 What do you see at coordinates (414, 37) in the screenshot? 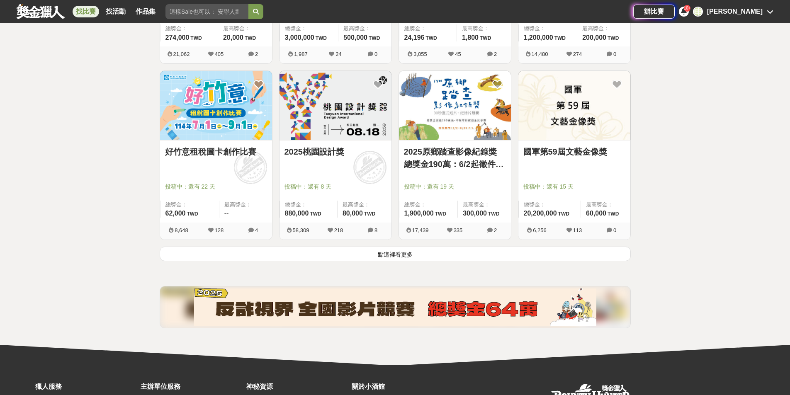
I see `span: 24,196` at bounding box center [414, 37].